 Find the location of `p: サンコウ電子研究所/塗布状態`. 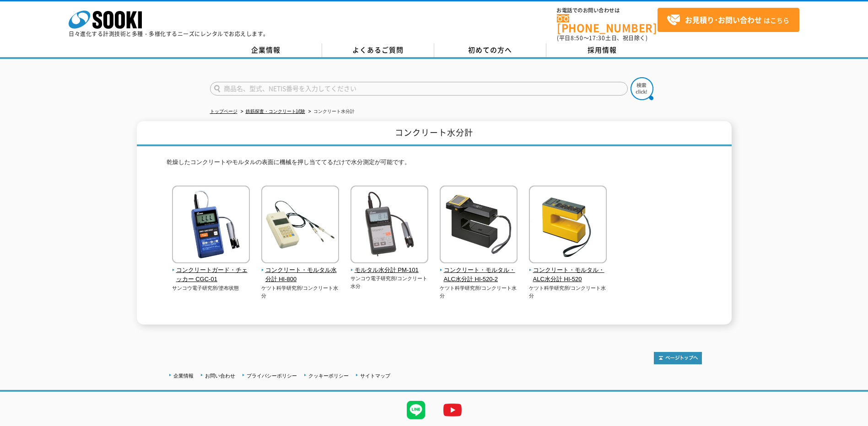

p: サンコウ電子研究所/塗布状態 is located at coordinates (211, 288).